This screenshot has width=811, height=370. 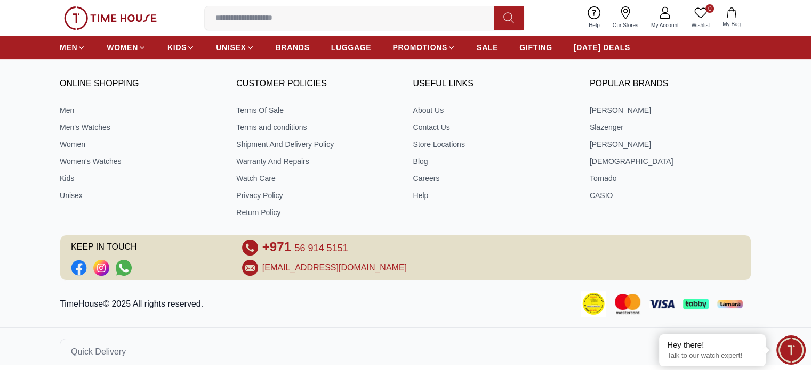 What do you see at coordinates (317, 161) in the screenshot?
I see `a: Warranty And Repairs` at bounding box center [317, 161].